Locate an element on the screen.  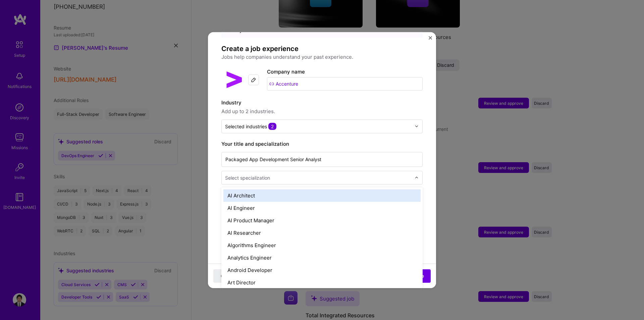
label: Your title and specialization is located at coordinates (322, 144).